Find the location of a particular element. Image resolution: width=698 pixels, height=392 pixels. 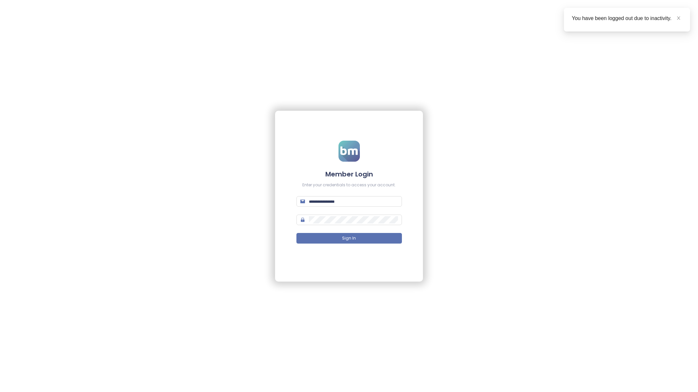

h4: Member Login is located at coordinates (349, 174).